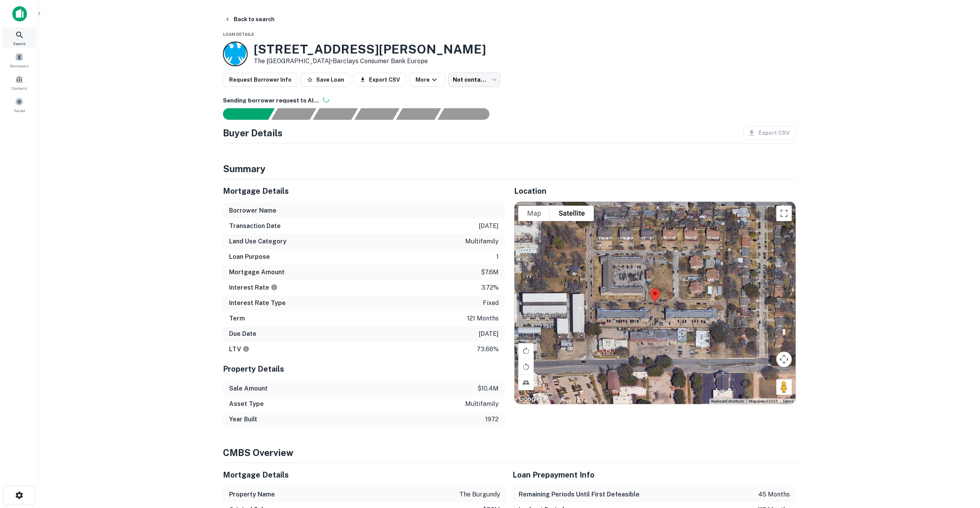 Image resolution: width=980 pixels, height=508 pixels. Describe the element at coordinates (784, 213) in the screenshot. I see `button: Toggle fullscreen view` at that location.